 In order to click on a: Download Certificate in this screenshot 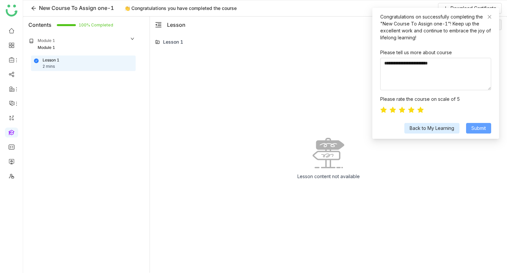, I will do `click(470, 8)`.